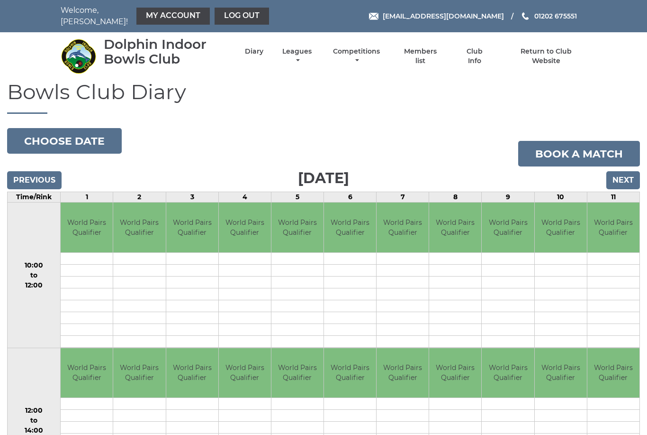 The image size is (647, 435). Describe the element at coordinates (526, 16) in the screenshot. I see `img: Phone us` at that location.